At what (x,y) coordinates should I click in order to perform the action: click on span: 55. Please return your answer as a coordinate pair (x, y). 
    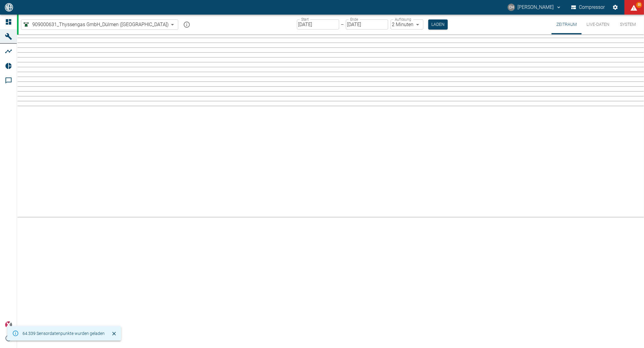
    Looking at the image, I should click on (639, 5).